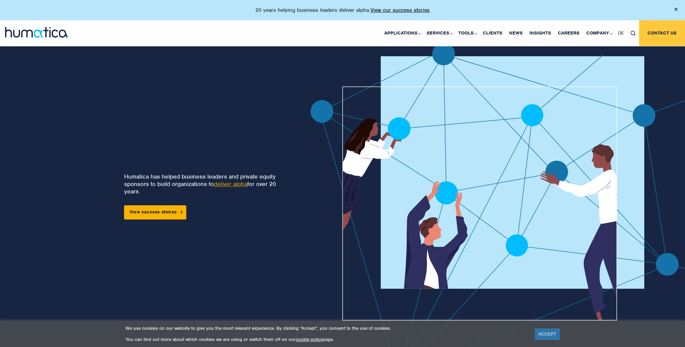 This screenshot has width=685, height=347. What do you see at coordinates (599, 33) in the screenshot?
I see `a: Company` at bounding box center [599, 33].